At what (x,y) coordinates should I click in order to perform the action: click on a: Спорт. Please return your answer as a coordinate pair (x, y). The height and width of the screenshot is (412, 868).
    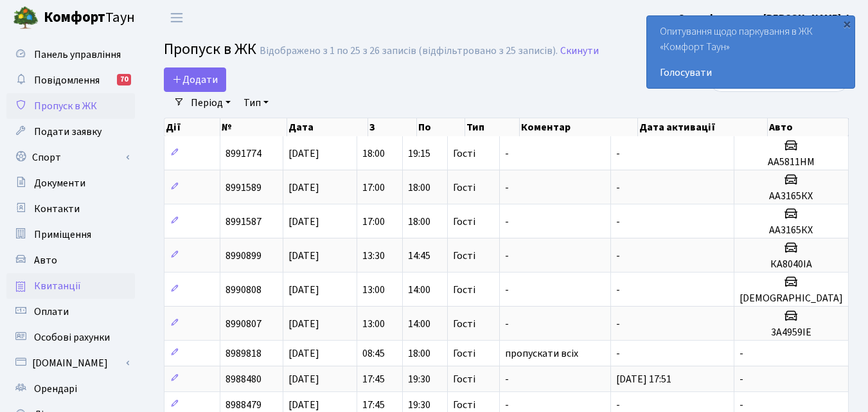
    Looking at the image, I should click on (71, 157).